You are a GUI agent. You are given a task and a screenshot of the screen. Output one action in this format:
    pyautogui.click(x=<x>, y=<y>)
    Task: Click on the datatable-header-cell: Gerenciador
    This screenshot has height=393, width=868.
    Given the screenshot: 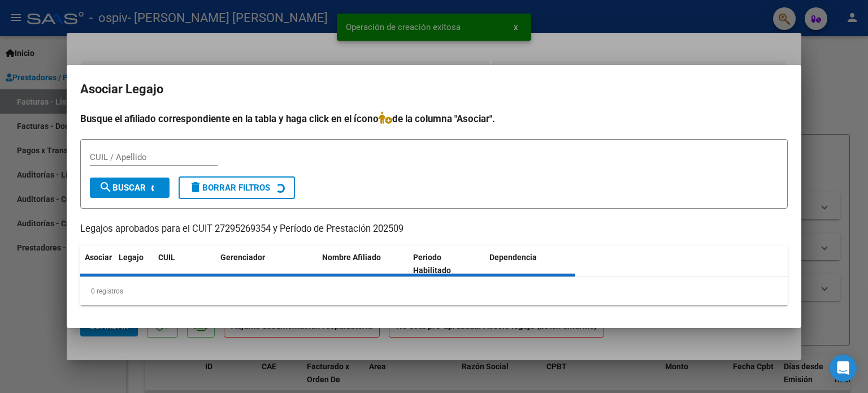 What is the action you would take?
    pyautogui.click(x=267, y=264)
    